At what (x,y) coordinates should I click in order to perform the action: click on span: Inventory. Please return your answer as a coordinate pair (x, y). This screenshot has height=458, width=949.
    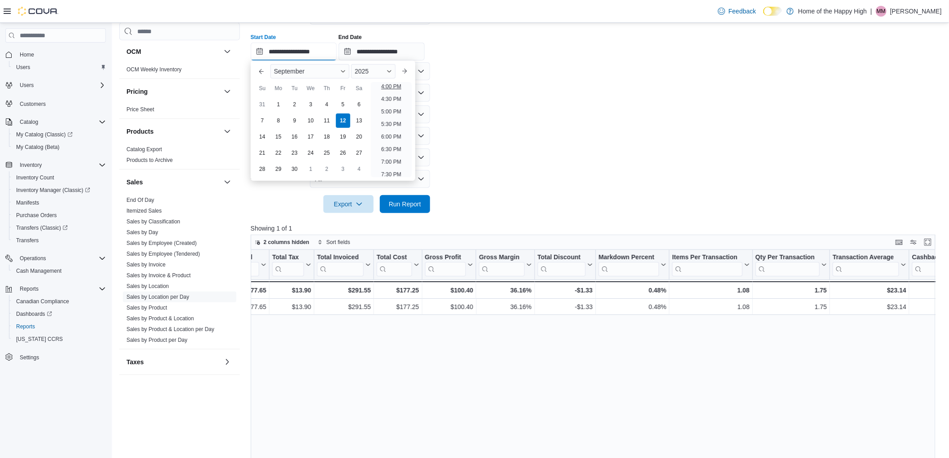
    Looking at the image, I should click on (30, 165).